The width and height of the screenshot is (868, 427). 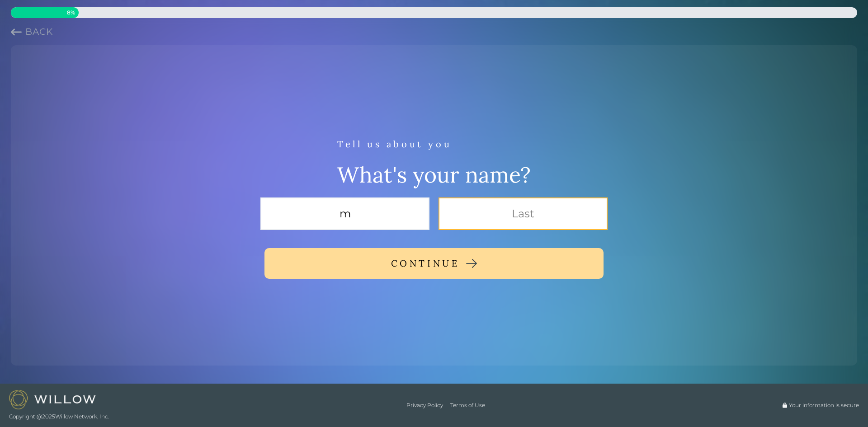 What do you see at coordinates (824, 405) in the screenshot?
I see `span: Your information is secure` at bounding box center [824, 405].